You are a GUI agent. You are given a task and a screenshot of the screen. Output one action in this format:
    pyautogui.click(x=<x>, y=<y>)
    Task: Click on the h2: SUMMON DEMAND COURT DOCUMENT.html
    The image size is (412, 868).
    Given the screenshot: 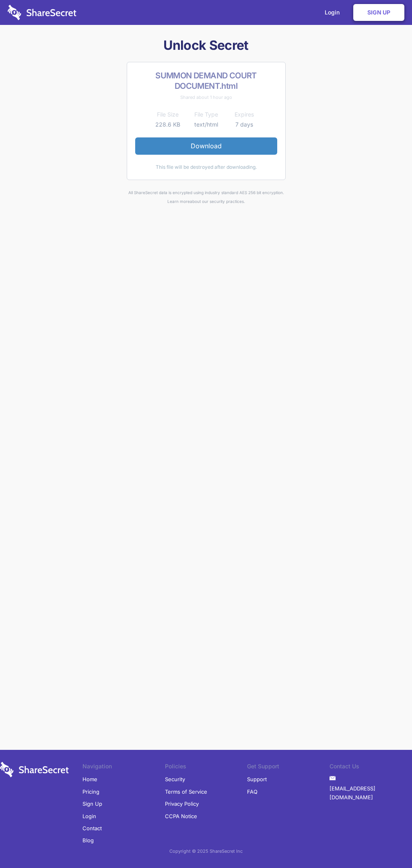 What is the action you would take?
    pyautogui.click(x=206, y=80)
    